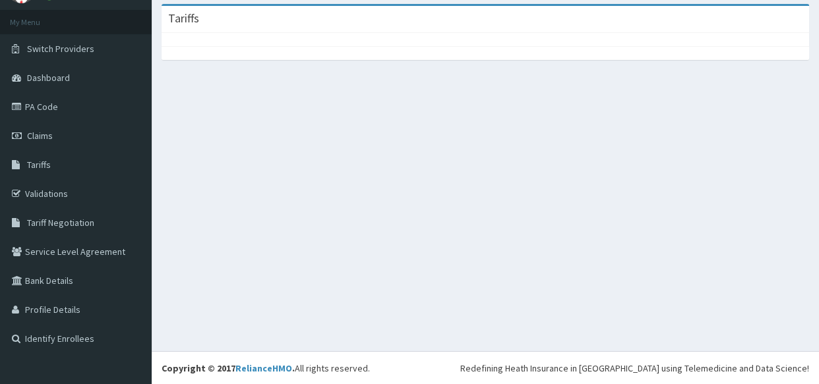  What do you see at coordinates (40, 136) in the screenshot?
I see `span: Claims` at bounding box center [40, 136].